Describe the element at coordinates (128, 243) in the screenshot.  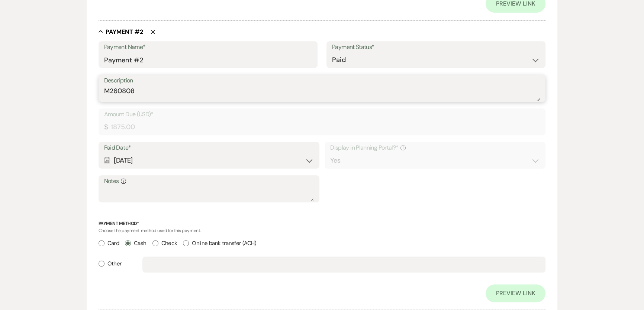
I see `input: Cash` at that location.